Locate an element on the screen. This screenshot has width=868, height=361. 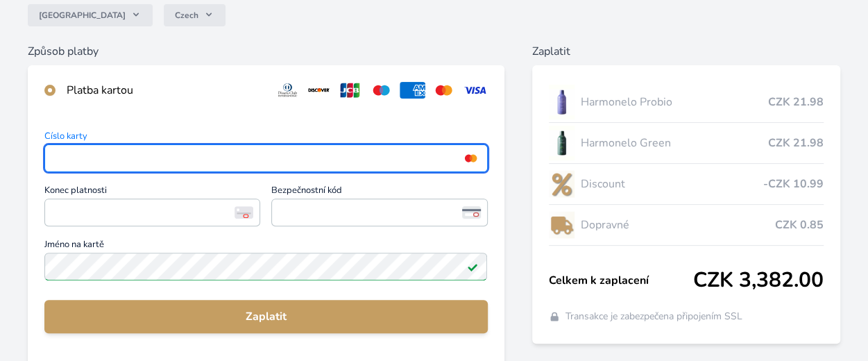
span: Číslo karty is located at coordinates (266, 139).